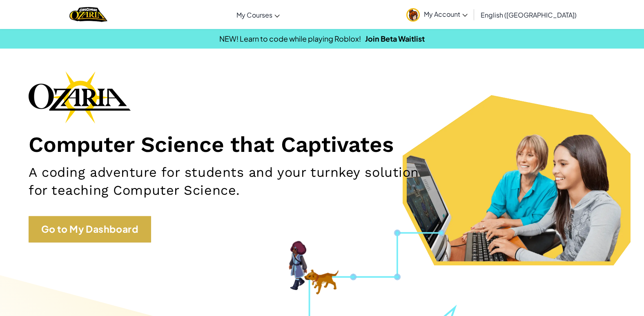  Describe the element at coordinates (258, 15) in the screenshot. I see `a: My Courses` at that location.